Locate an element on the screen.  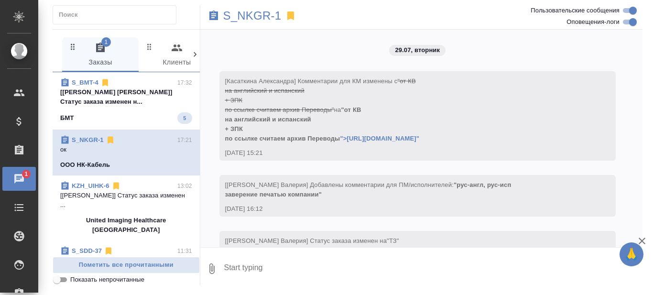
p: ООО НК-Кабель is located at coordinates (85, 165).